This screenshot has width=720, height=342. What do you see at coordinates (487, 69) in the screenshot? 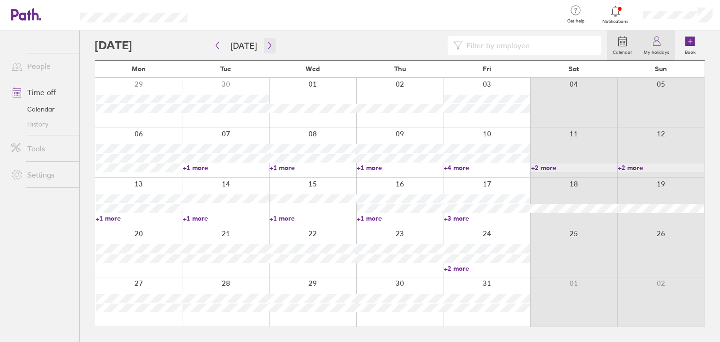
I see `span: Fri` at bounding box center [487, 69].